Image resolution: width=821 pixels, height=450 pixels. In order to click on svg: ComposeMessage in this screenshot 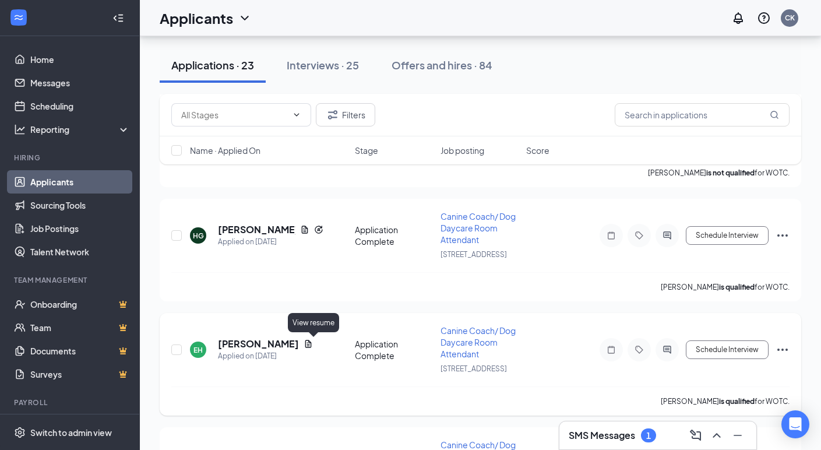, I will do `click(696, 435)`.